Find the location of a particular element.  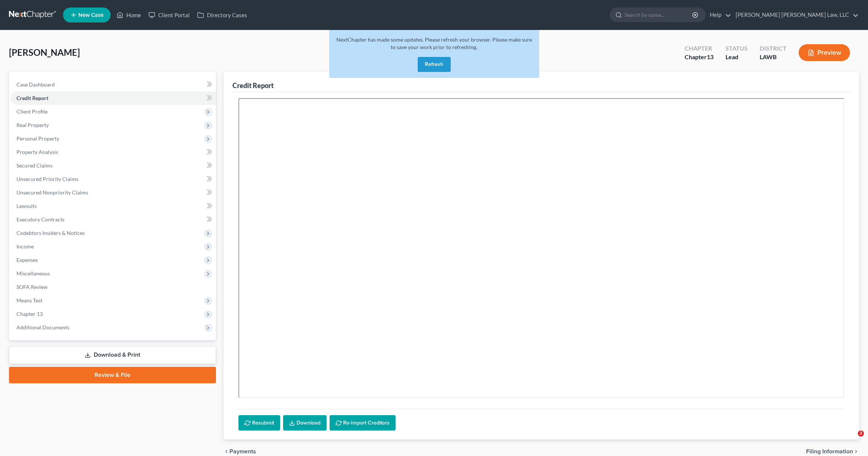

span: NextChapter has made some updates. Please refresh your browser. Please make sure to save your wor... is located at coordinates (434, 43).